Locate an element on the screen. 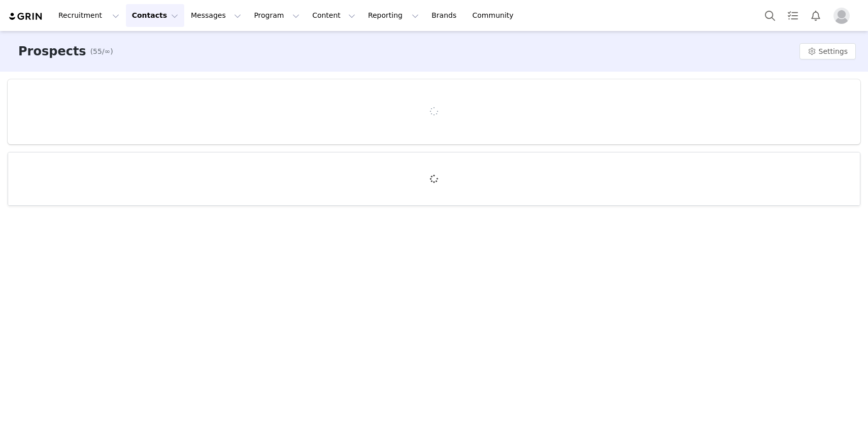  a: Brands is located at coordinates (445, 15).